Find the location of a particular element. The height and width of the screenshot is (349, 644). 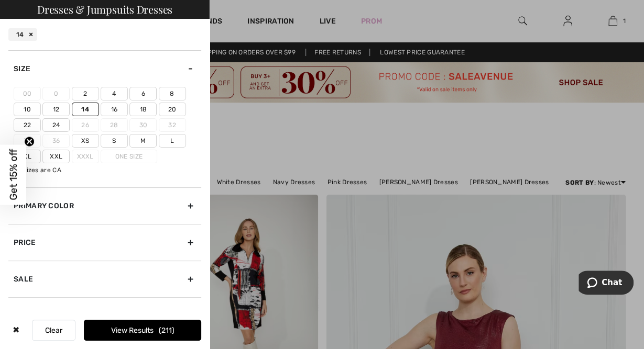

label: 8 is located at coordinates (172, 93).